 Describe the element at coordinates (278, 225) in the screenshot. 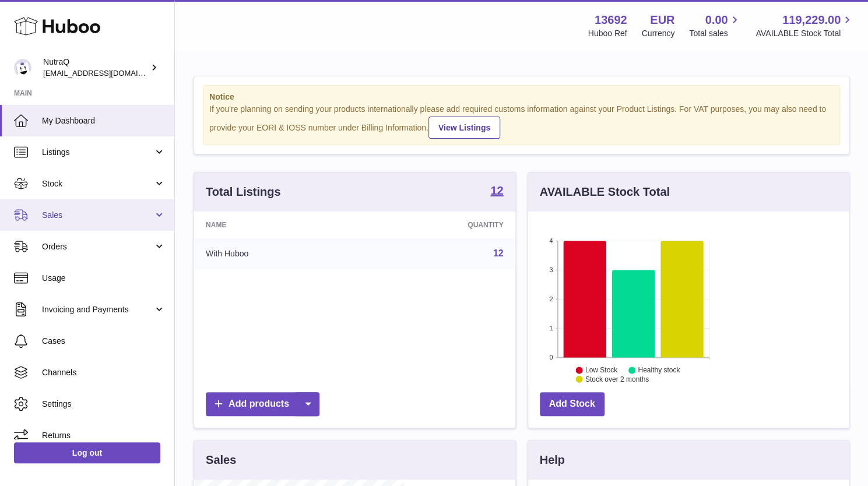

I see `th: Name` at that location.